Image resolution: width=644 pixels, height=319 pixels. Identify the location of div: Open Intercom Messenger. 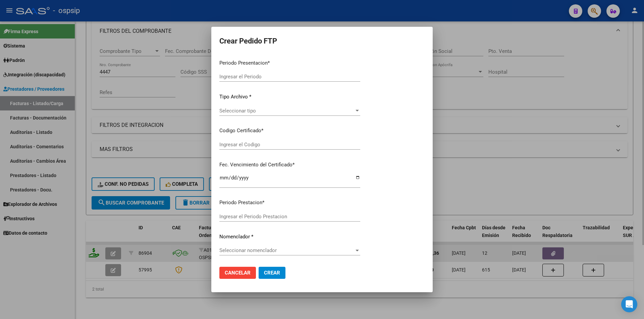
(629, 304).